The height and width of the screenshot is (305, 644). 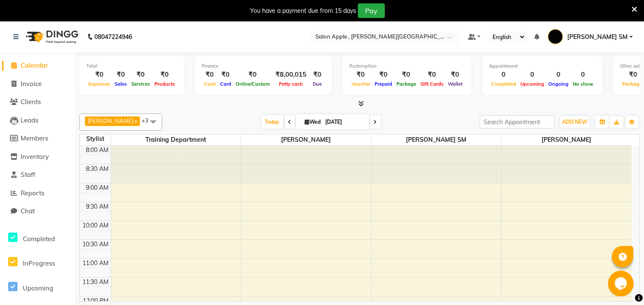 I want to click on div: 10:30 AM, so click(x=96, y=244).